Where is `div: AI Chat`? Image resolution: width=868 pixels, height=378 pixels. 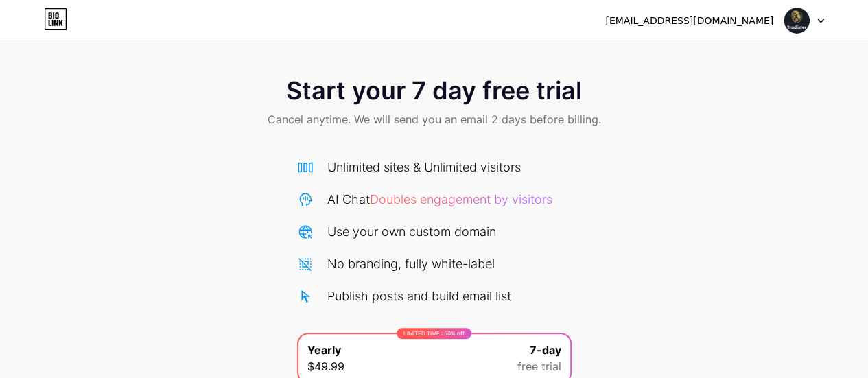 div: AI Chat is located at coordinates (440, 199).